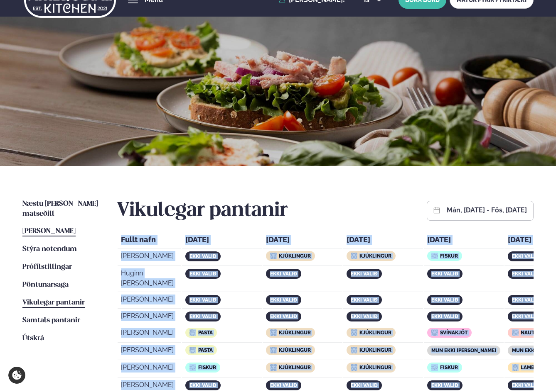 Image resolution: width=556 pixels, height=392 pixels. I want to click on span: Pöntunarsaga, so click(45, 284).